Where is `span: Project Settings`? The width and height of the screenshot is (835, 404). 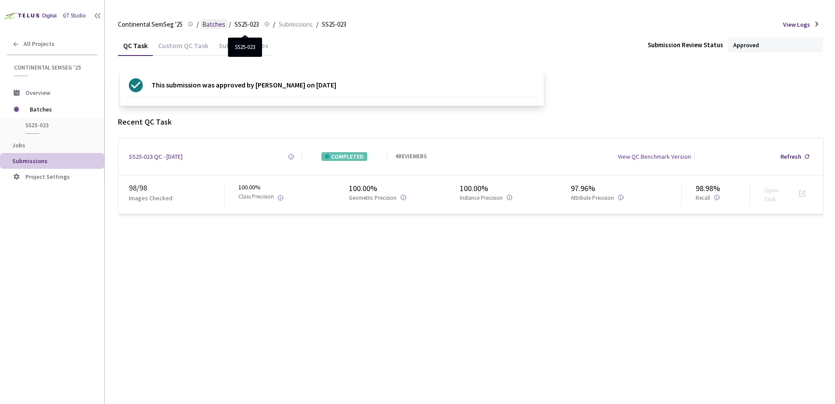
span: Project Settings is located at coordinates (48, 176).